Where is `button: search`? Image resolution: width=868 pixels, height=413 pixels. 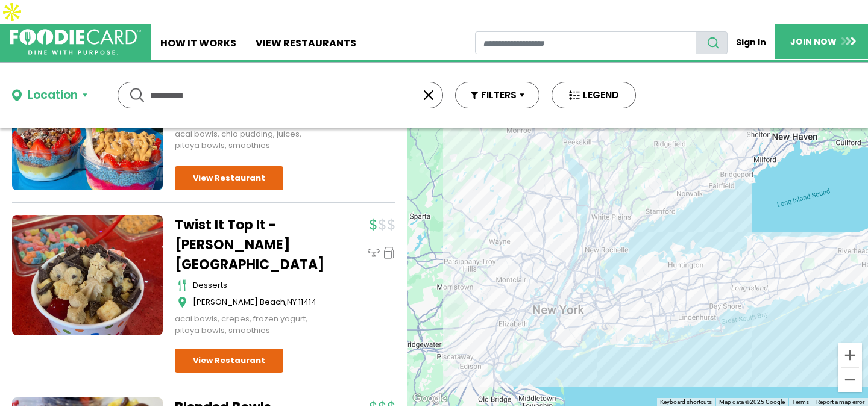 button: search is located at coordinates (711, 43).